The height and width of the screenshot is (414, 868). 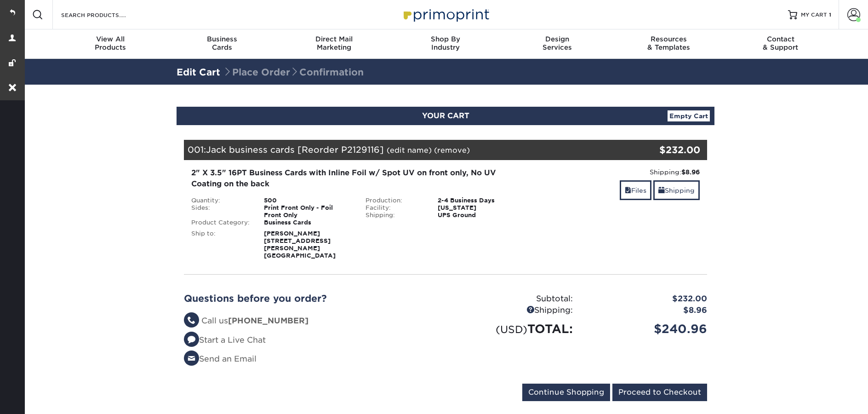 I want to click on a: Files, so click(x=635, y=190).